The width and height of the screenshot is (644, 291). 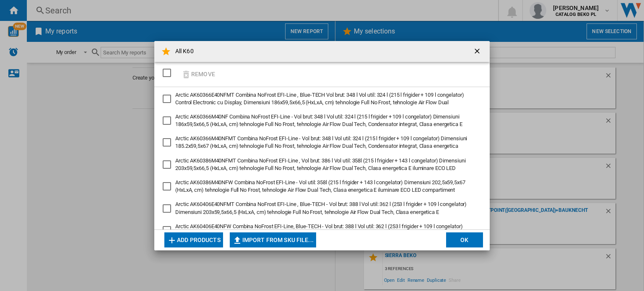 I want to click on ng-md-icon: getI18NText('BUTTONS.CLOSE_DIALOG'), so click(x=478, y=52).